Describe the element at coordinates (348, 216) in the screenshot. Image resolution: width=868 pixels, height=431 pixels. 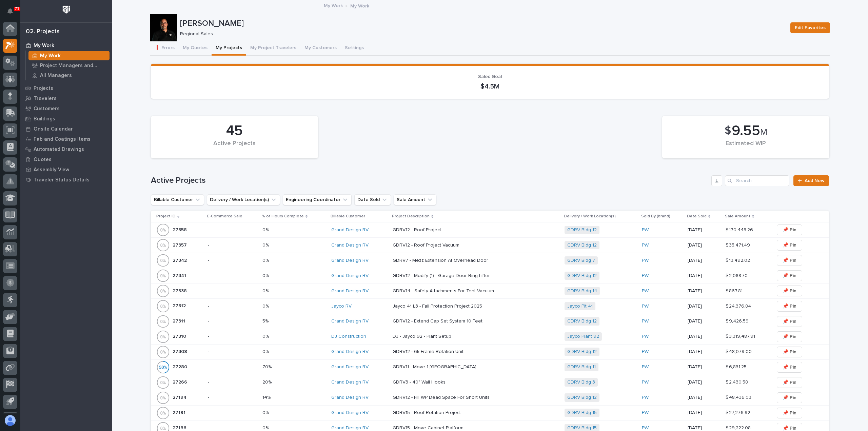
I see `p: Billable Customer` at that location.